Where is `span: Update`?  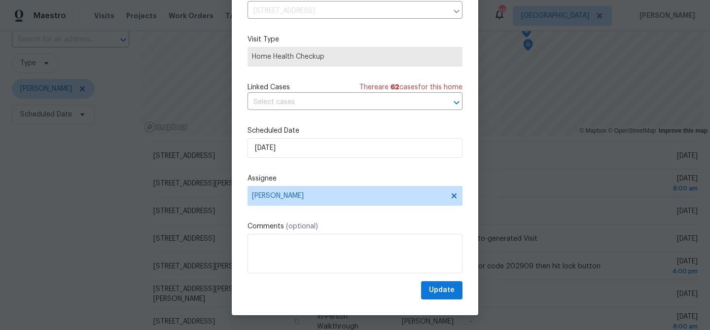
span: Update is located at coordinates (442, 290).